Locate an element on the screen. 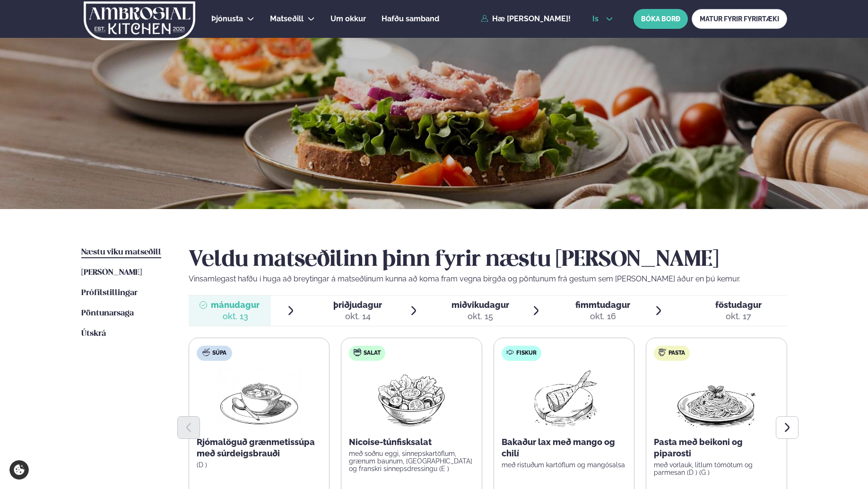 The image size is (868, 489). span: Prófílstillingar is located at coordinates (109, 293).